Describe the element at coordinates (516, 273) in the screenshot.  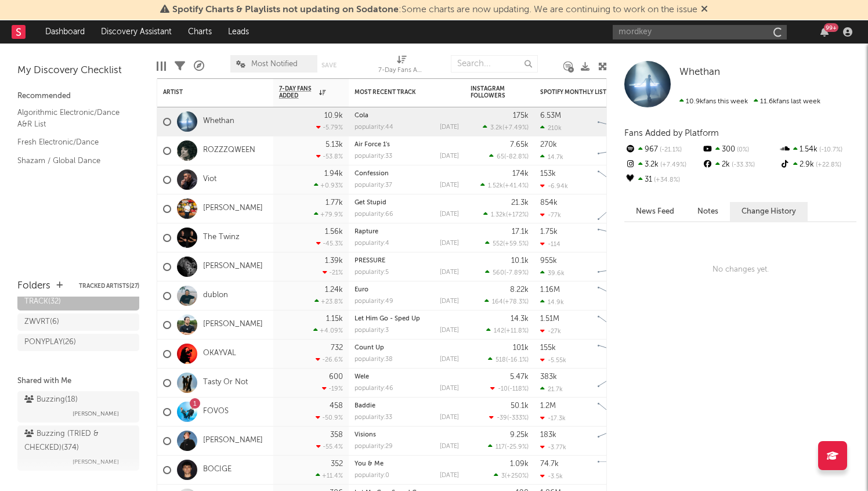
I see `span: -7.89 %` at that location.